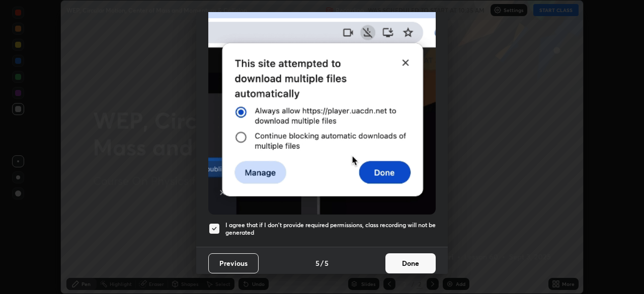  Describe the element at coordinates (331, 228) in the screenshot. I see `h5: I agree that if I don't provide required permissions, class recording will not be generated` at that location.